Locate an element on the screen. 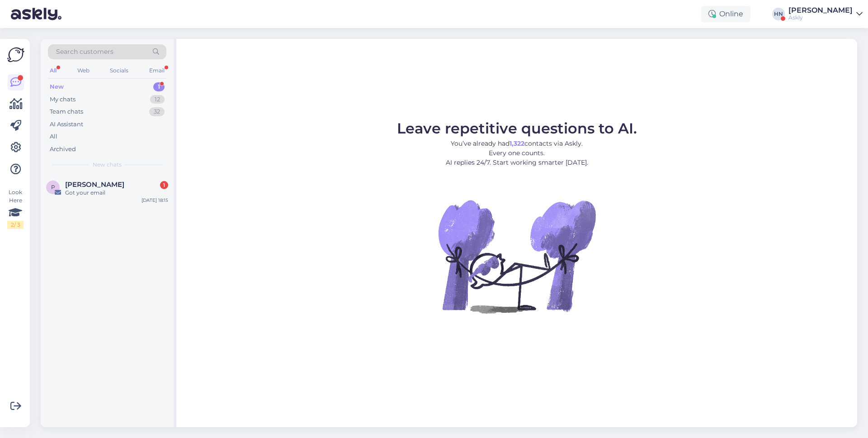 The width and height of the screenshot is (868, 438). div: Archived is located at coordinates (63, 150).